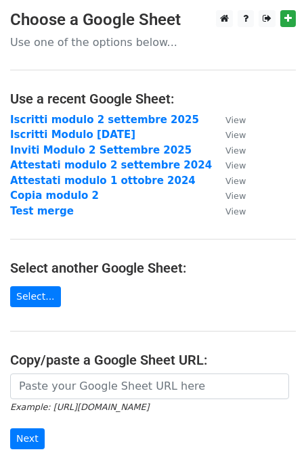 The width and height of the screenshot is (306, 454). Describe the element at coordinates (111, 165) in the screenshot. I see `a: Attestati modulo 2 settembre 2024` at that location.